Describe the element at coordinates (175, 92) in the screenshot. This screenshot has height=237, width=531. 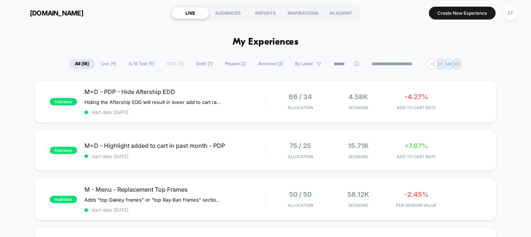
I see `span: M+D - PDP - Hide Aftership EDD` at that location.